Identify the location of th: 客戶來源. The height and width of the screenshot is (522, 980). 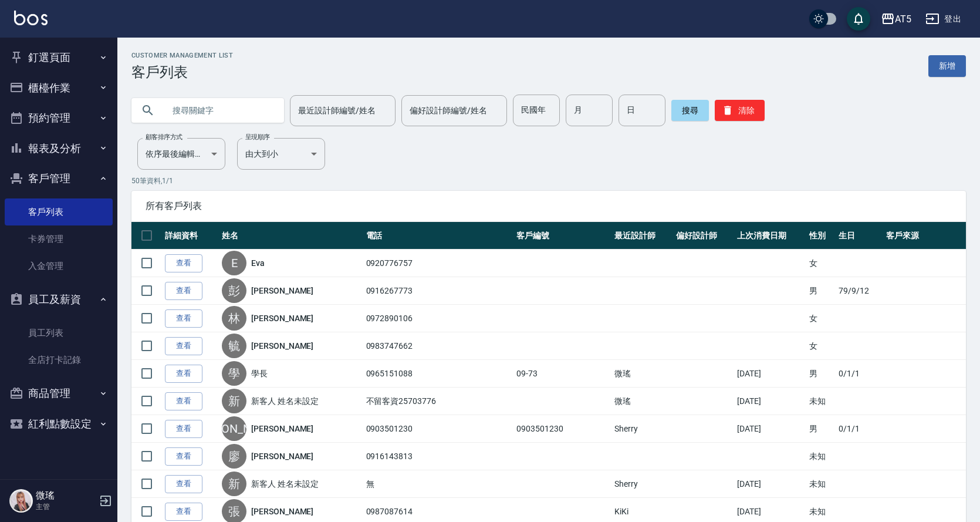
(924, 235).